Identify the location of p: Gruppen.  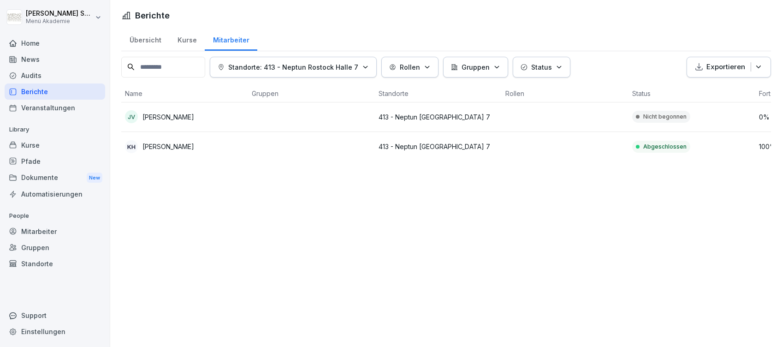
(475, 67).